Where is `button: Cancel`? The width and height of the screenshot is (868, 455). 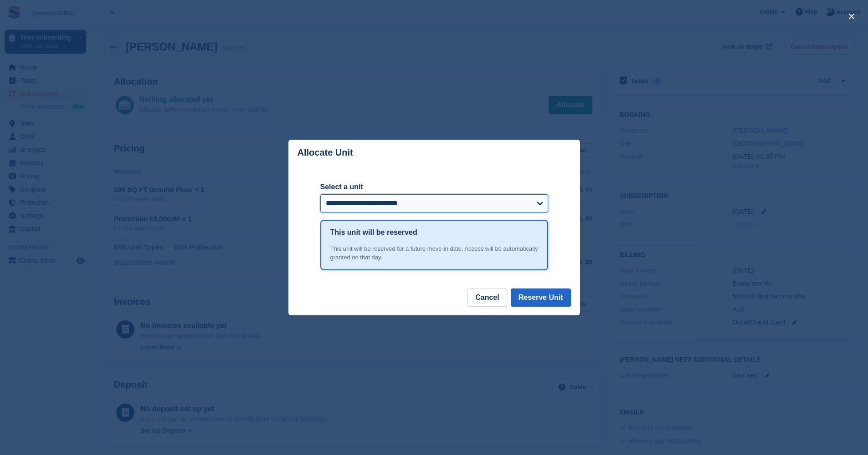 button: Cancel is located at coordinates (487, 298).